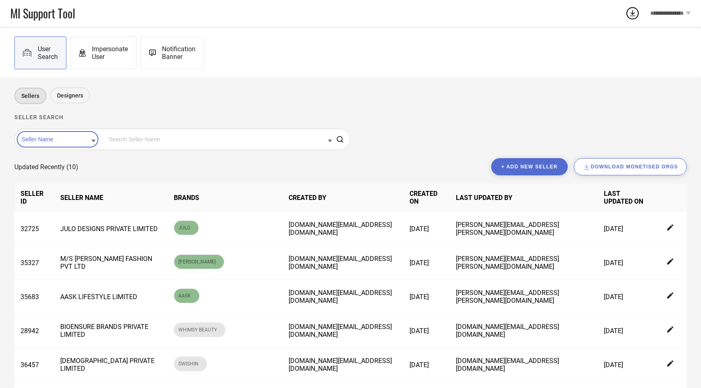 The width and height of the screenshot is (701, 388). What do you see at coordinates (34, 365) in the screenshot?
I see `td: 36457` at bounding box center [34, 365].